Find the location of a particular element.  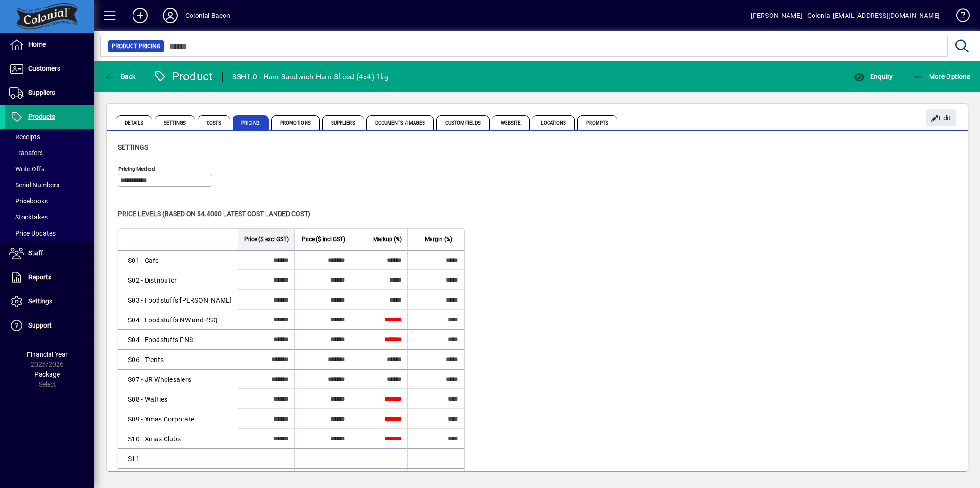

span: Pricebooks is located at coordinates (29, 201).